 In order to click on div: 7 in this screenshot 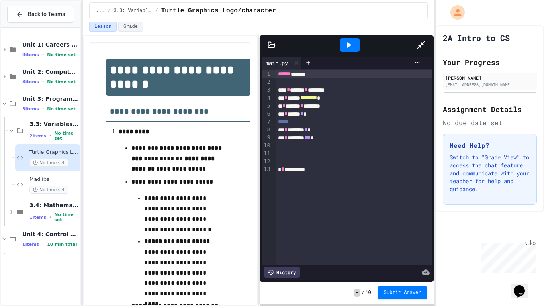, I will do `click(266, 122)`.